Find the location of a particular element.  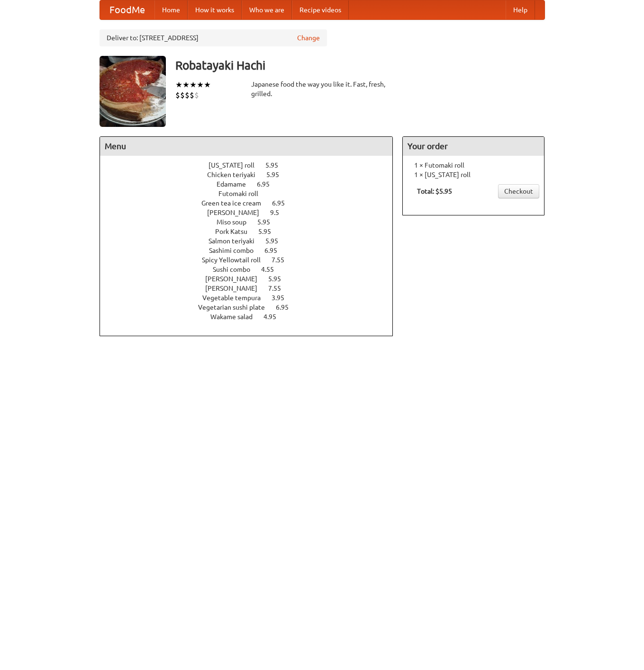

a: Vegetarian sushi plate 6.95 is located at coordinates (252, 307).